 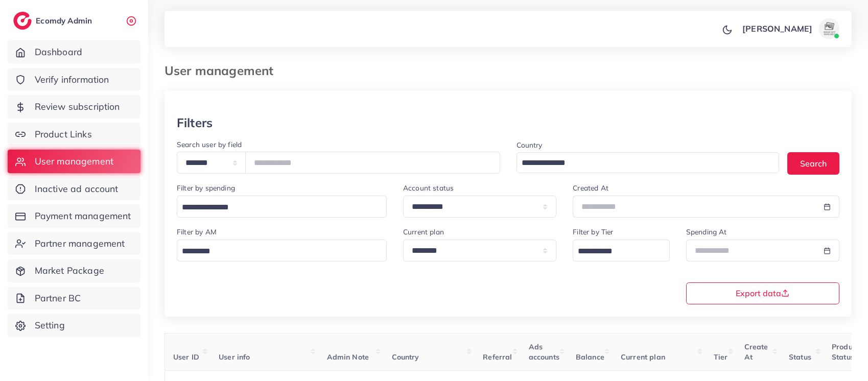 I want to click on span: Review subscription, so click(x=77, y=107).